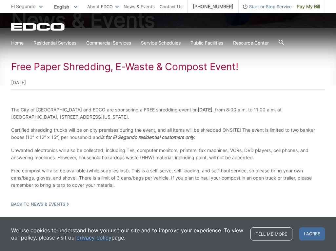 Image resolution: width=336 pixels, height=251 pixels. Describe the element at coordinates (94, 238) in the screenshot. I see `a: privacy policy` at that location.